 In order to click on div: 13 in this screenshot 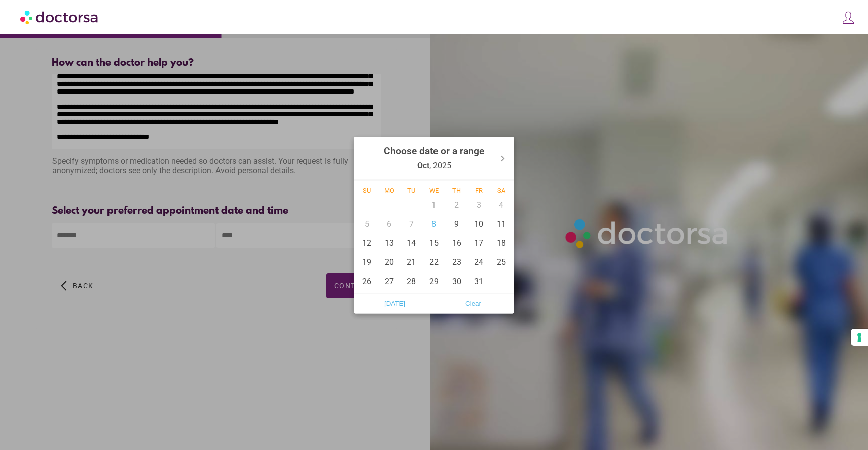, I will do `click(389, 243)`.